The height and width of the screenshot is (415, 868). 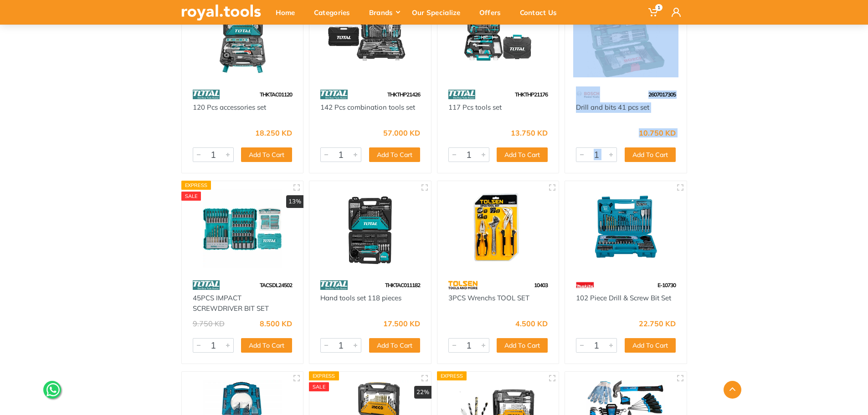 I want to click on a: Drill and bits 41 pcs set, so click(x=612, y=107).